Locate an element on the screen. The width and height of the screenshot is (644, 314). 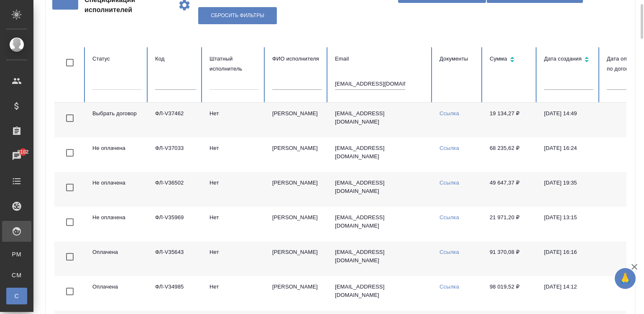
td: ФЛ-V36502 is located at coordinates (176, 189).